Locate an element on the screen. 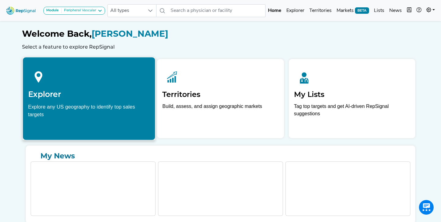 Image resolution: width=441 pixels, height=222 pixels. a: Territories is located at coordinates (321, 11).